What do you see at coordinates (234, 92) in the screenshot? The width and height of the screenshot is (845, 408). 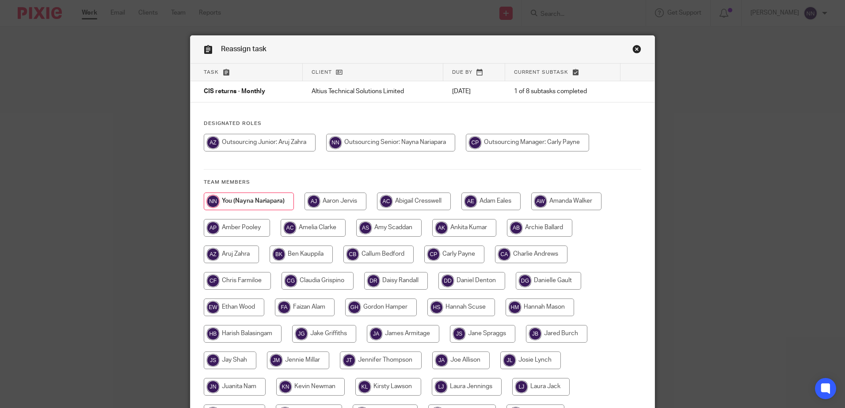 I see `span: CIS returns - Monthly` at bounding box center [234, 92].